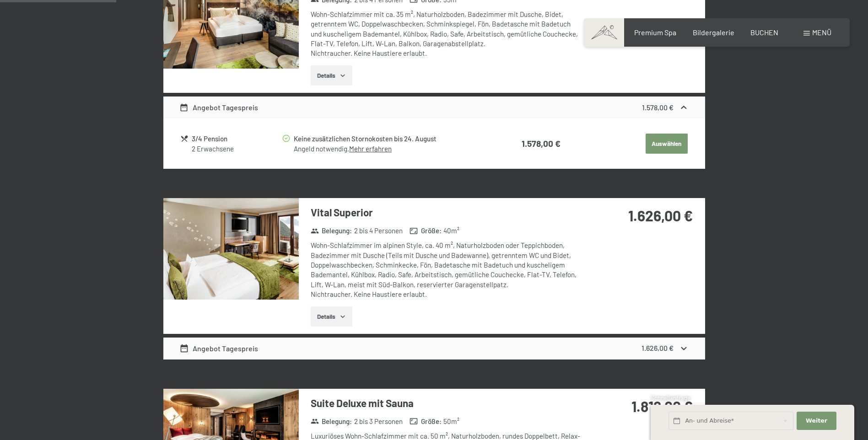 Image resolution: width=868 pixels, height=440 pixels. What do you see at coordinates (816, 421) in the screenshot?
I see `span: Weiter` at bounding box center [816, 421].